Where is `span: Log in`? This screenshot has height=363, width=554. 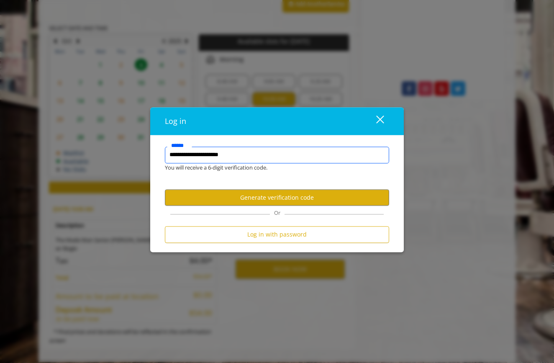 span: Log in is located at coordinates (175, 121).